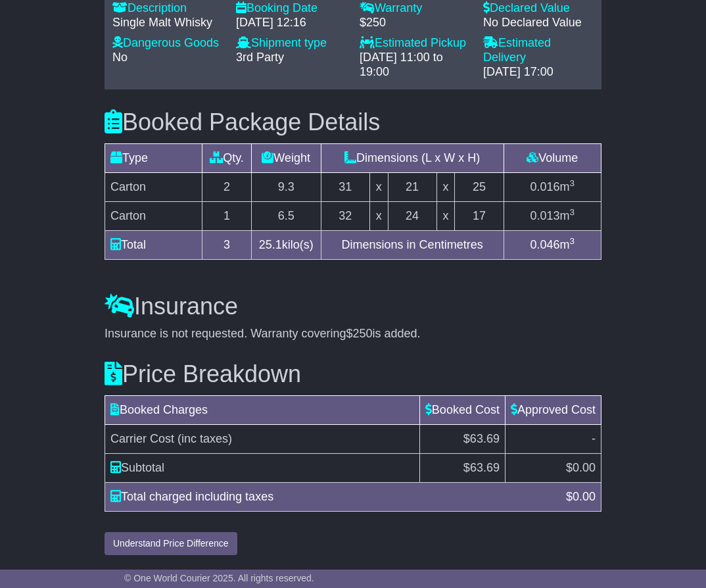 Image resolution: width=706 pixels, height=588 pixels. What do you see at coordinates (332, 496) in the screenshot?
I see `div: Total charged including taxes` at bounding box center [332, 496].